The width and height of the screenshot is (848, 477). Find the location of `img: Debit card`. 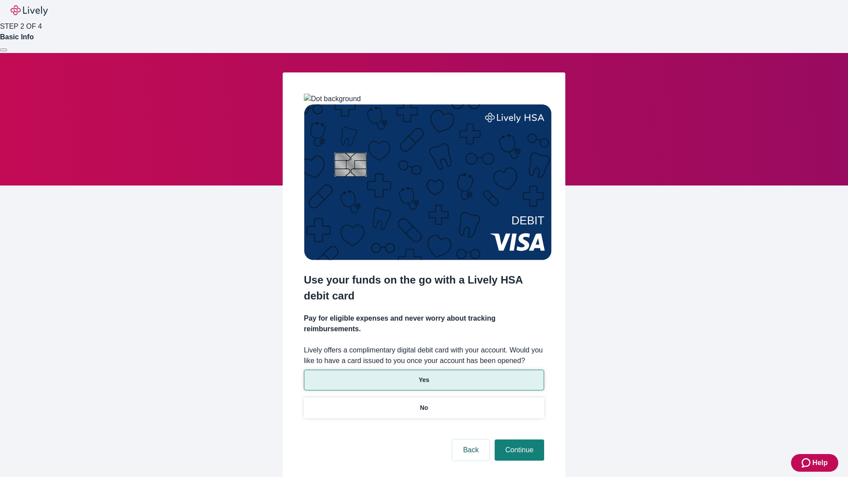

img: Debit card is located at coordinates (428, 182).